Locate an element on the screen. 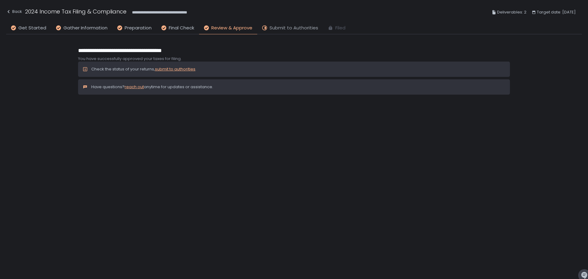 This screenshot has height=279, width=588. a: submit to authorities is located at coordinates (175, 69).